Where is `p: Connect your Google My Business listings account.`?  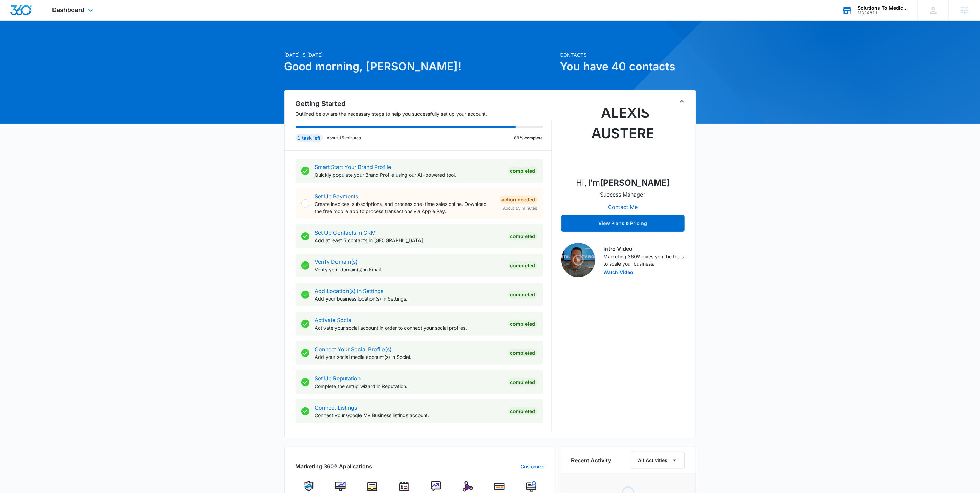 p: Connect your Google My Business listings account. is located at coordinates (409, 414).